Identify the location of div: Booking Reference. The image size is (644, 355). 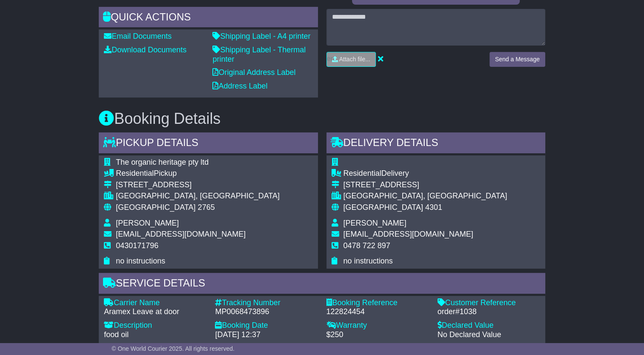
(377, 303).